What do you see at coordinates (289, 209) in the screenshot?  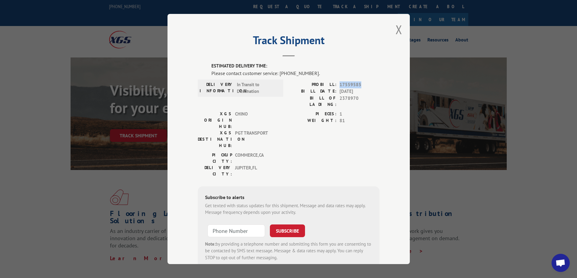 I see `div: Get texted with status updates for this shipment. Message and data rates may apply. Message frequ...` at bounding box center [289, 209].